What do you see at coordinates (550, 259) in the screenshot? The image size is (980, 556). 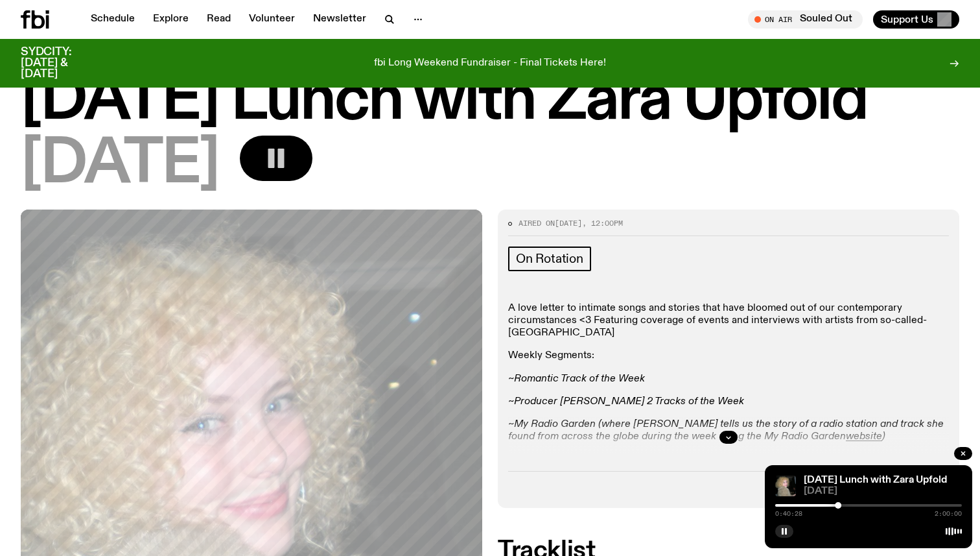 I see `span: On Rotation` at bounding box center [550, 259].